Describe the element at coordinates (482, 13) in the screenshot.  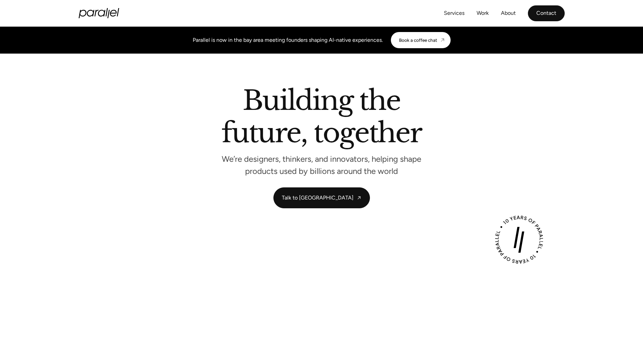
I see `a: Work` at that location.